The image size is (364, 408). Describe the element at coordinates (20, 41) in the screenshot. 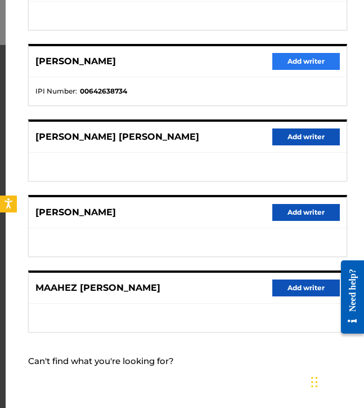

I see `div: Need help?` at that location.